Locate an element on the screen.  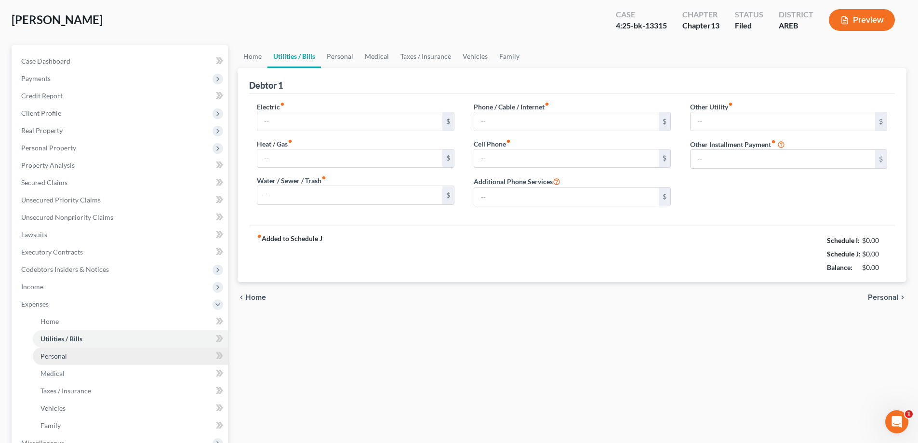
label: Electric is located at coordinates (271, 107).